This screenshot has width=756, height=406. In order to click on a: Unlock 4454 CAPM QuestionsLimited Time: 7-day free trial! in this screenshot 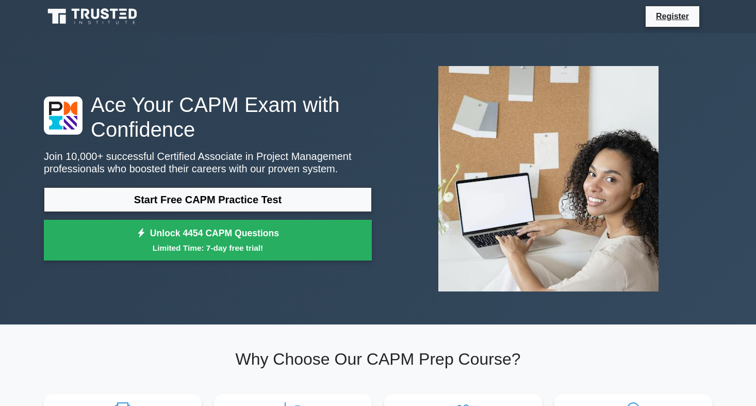, I will do `click(208, 240)`.